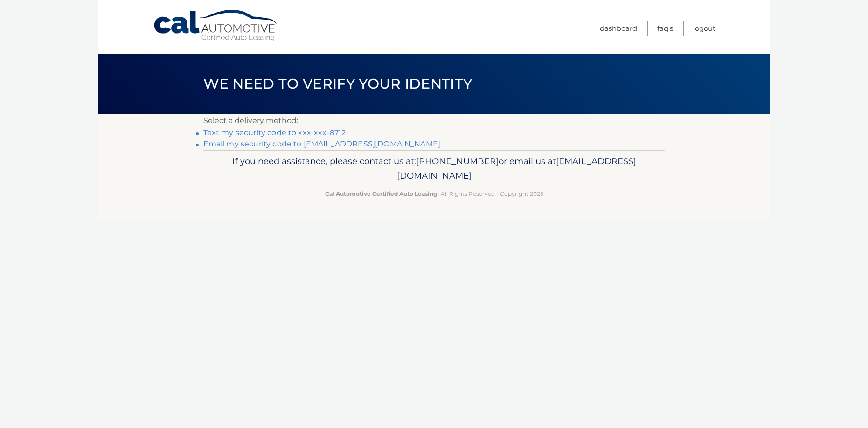 The image size is (868, 428). Describe the element at coordinates (275, 132) in the screenshot. I see `a: Text my security code to xxx-xxx-8712` at that location.